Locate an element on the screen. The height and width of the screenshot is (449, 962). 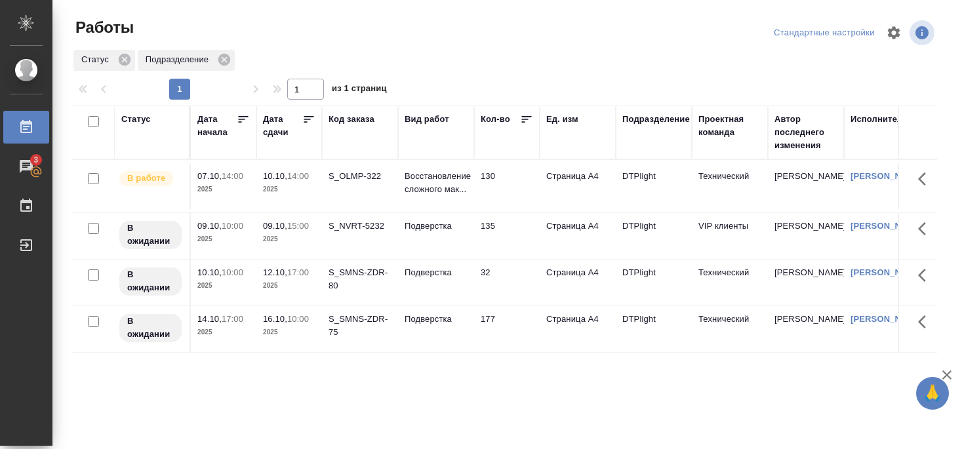
div: Автор последнего изменения is located at coordinates (806, 132).